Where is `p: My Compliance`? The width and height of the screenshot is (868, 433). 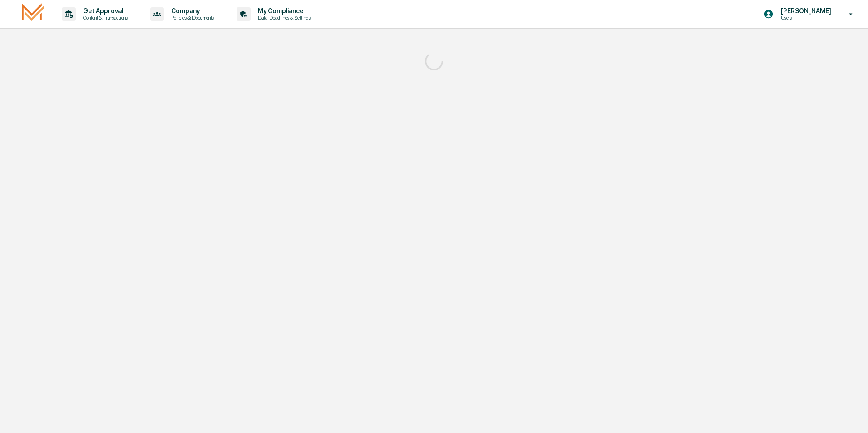
p: My Compliance is located at coordinates (283, 11).